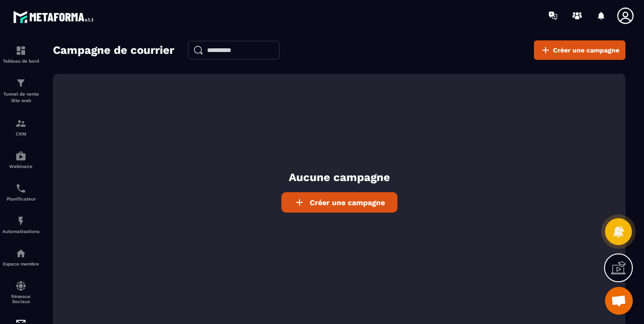 This screenshot has width=644, height=324. I want to click on p: Réseaux Sociaux, so click(21, 299).